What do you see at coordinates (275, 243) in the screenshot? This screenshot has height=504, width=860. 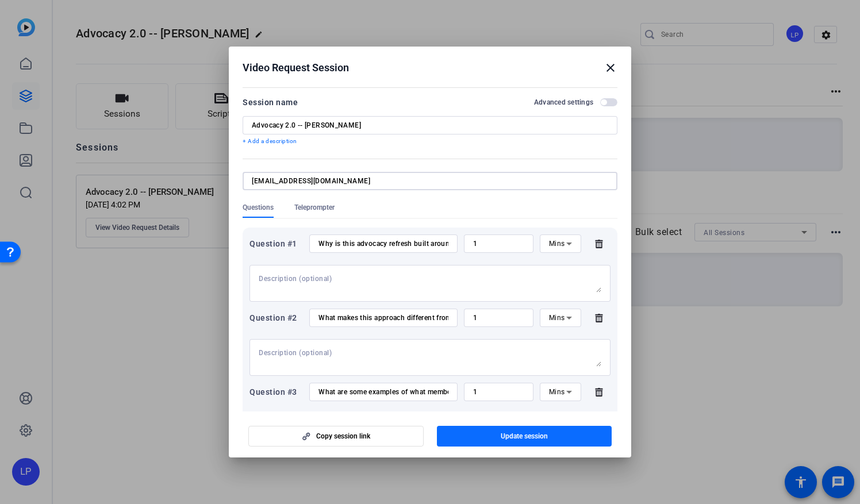 I see `div: Question #1` at bounding box center [275, 243].